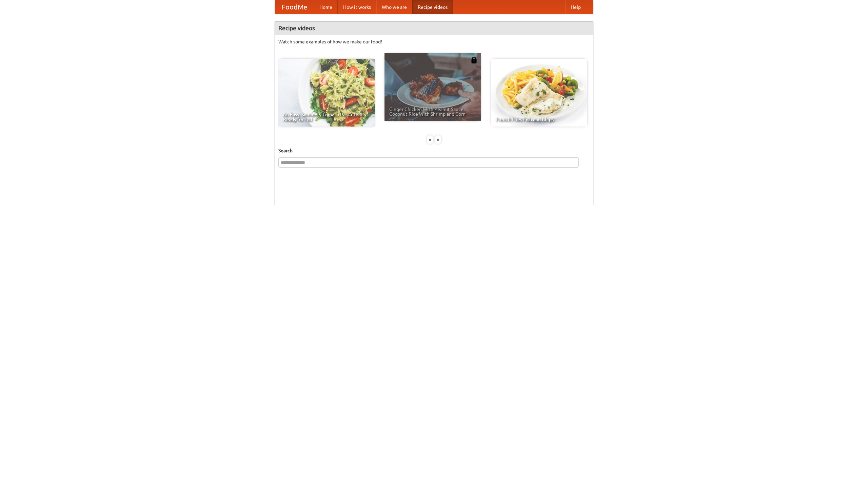 The image size is (868, 480). What do you see at coordinates (357, 7) in the screenshot?
I see `a: How it works` at bounding box center [357, 7].